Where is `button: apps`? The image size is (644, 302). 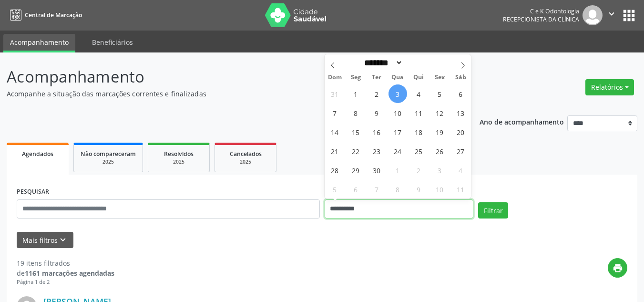 button: apps is located at coordinates (629, 15).